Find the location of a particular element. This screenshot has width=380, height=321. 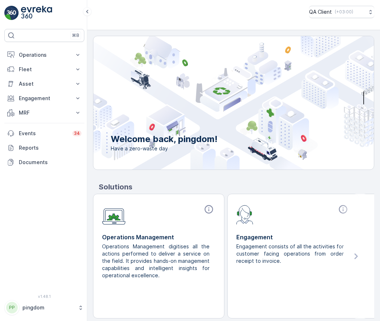

p: ⌘B is located at coordinates (76, 35).